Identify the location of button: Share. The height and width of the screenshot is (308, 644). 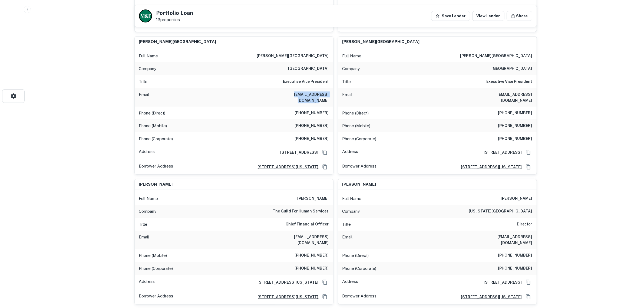
(519, 16).